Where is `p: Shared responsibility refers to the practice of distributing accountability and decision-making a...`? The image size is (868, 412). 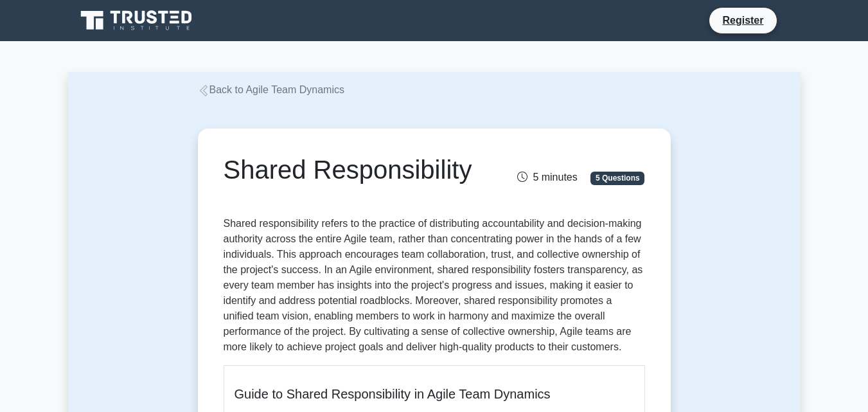 p: Shared responsibility refers to the practice of distributing accountability and decision-making a... is located at coordinates (434, 286).